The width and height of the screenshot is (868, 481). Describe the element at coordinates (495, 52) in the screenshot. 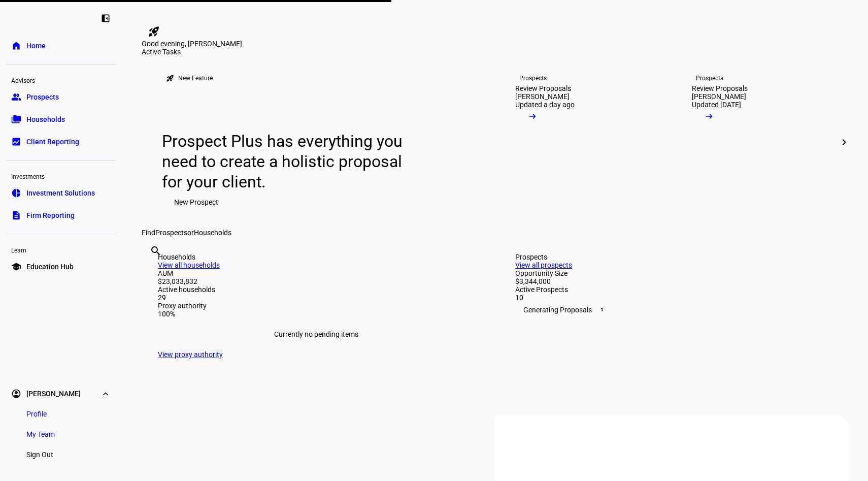

I see `div: Active Tasks` at that location.